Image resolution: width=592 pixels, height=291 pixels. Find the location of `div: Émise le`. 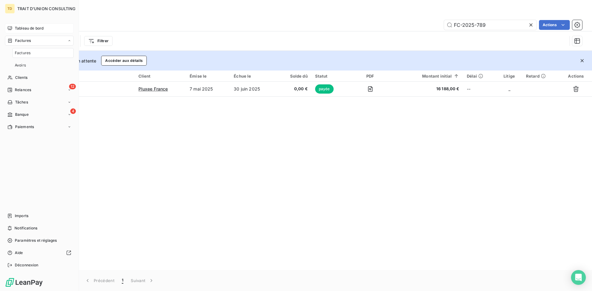

div: Émise le is located at coordinates (208, 76).